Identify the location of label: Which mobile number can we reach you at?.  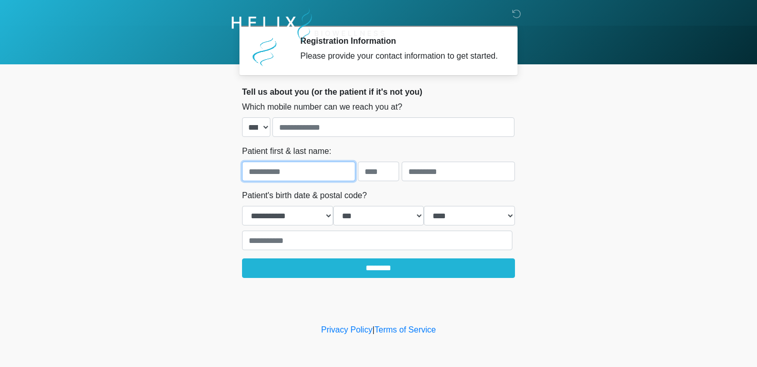
(322, 107).